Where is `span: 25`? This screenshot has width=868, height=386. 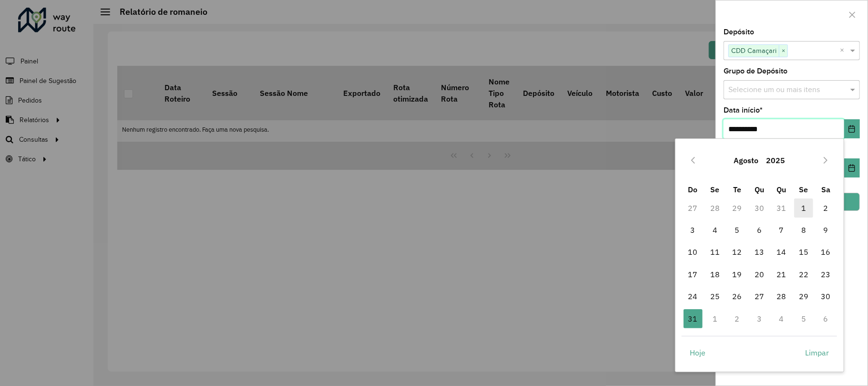 span: 25 is located at coordinates (715, 297).